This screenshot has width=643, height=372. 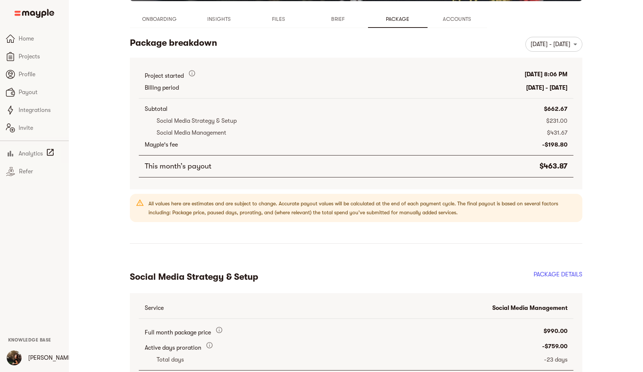 I want to click on p: $431.67, so click(x=498, y=133).